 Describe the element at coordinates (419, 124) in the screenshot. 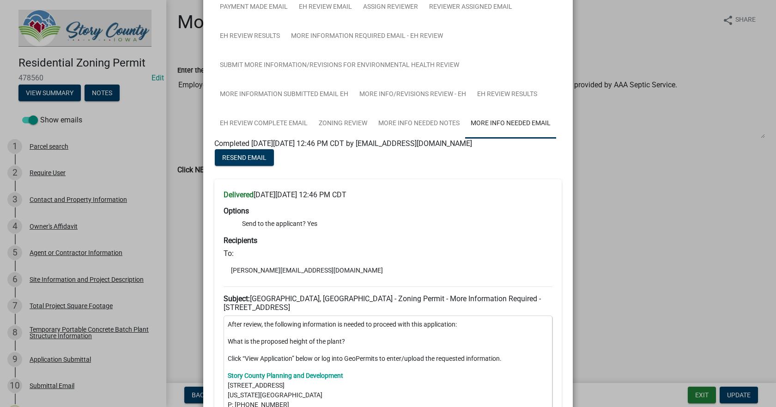

I see `a: More Info Needed Notes` at that location.